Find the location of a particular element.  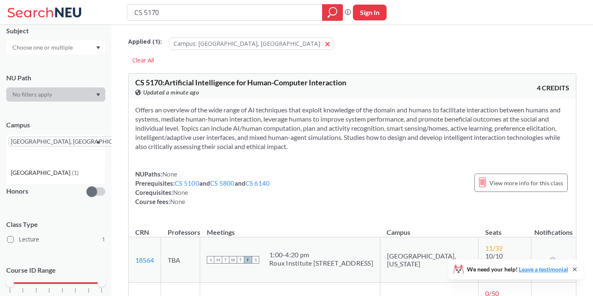

div: NU Path is located at coordinates (56, 78).